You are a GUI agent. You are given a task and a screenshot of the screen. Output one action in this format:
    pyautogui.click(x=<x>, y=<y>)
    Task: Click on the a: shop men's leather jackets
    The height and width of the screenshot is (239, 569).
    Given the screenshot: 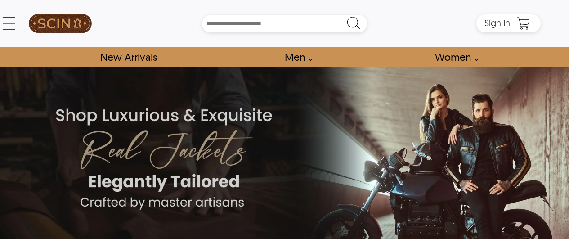 What is the action you would take?
    pyautogui.click(x=296, y=57)
    